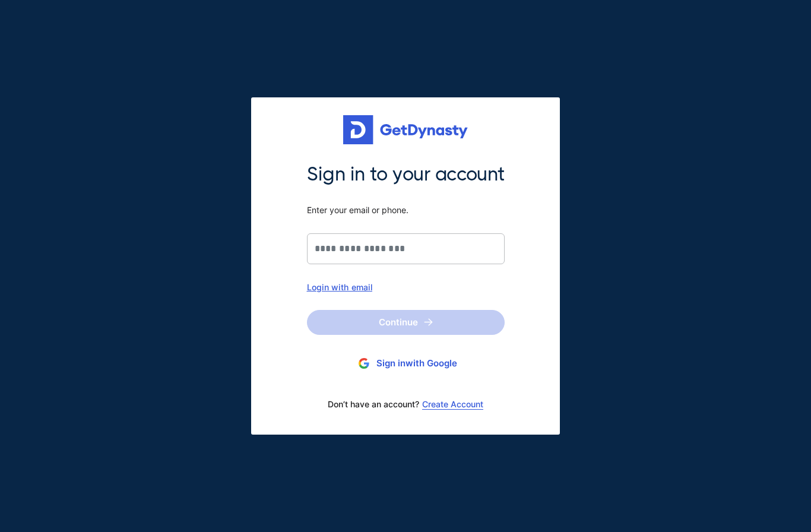 The width and height of the screenshot is (811, 532). What do you see at coordinates (406, 174) in the screenshot?
I see `span: Sign in to your account` at bounding box center [406, 174].